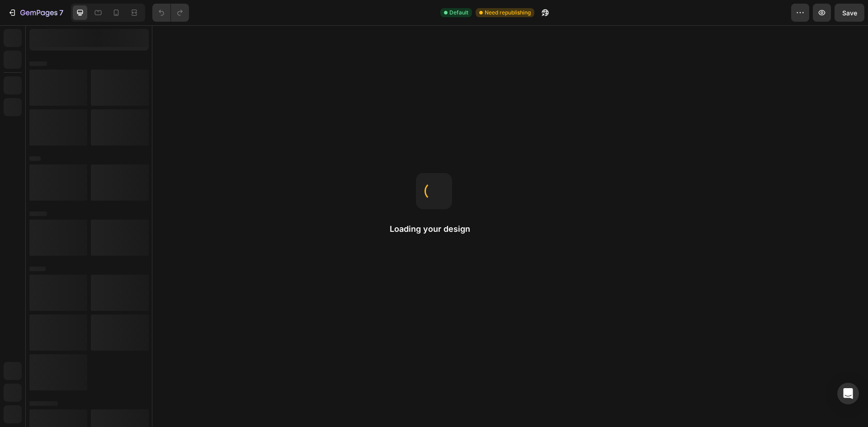 This screenshot has height=427, width=868. Describe the element at coordinates (850, 13) in the screenshot. I see `button: Save` at that location.